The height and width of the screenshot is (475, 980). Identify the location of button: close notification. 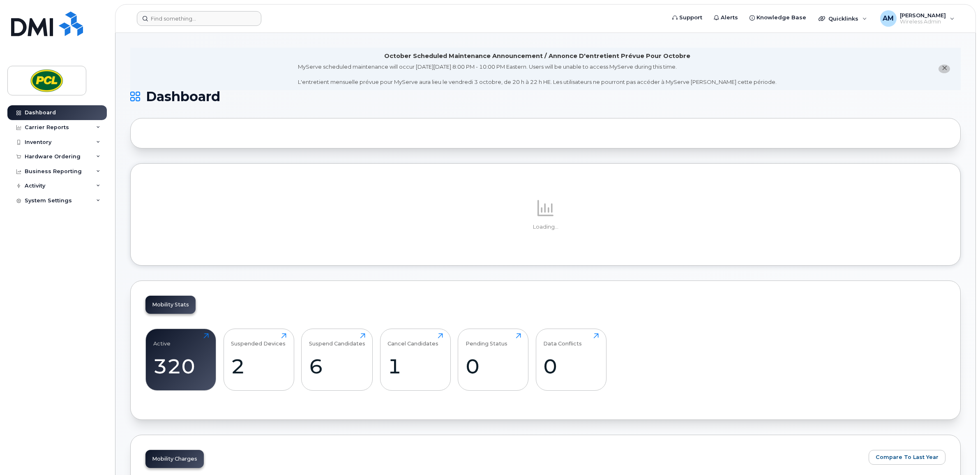
(944, 69).